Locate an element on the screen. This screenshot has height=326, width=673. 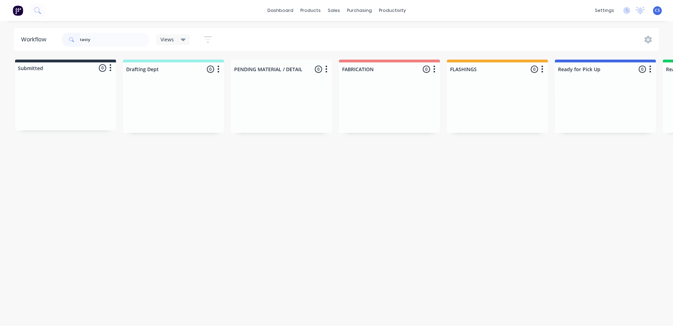
span: CS is located at coordinates (658, 11).